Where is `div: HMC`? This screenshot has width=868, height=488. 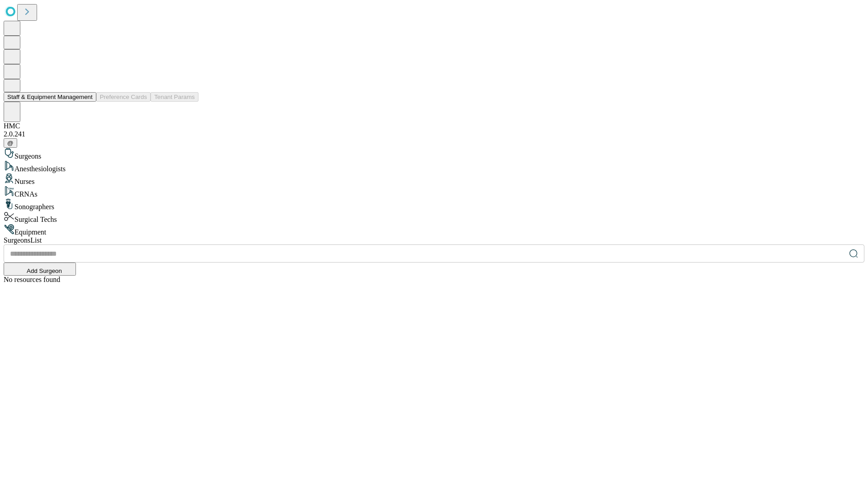 div: HMC is located at coordinates (434, 126).